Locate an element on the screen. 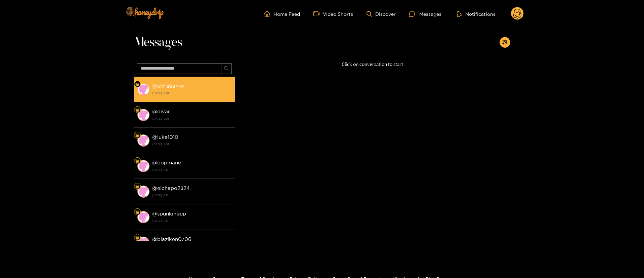 This screenshot has height=278, width=644. a: Home Feed is located at coordinates (282, 14).